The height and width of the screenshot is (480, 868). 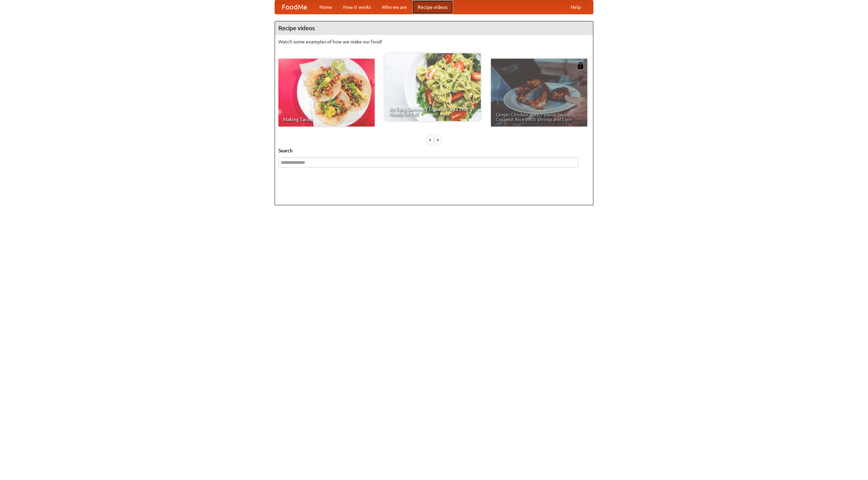 What do you see at coordinates (433, 7) in the screenshot?
I see `a: Recipe videos` at bounding box center [433, 7].